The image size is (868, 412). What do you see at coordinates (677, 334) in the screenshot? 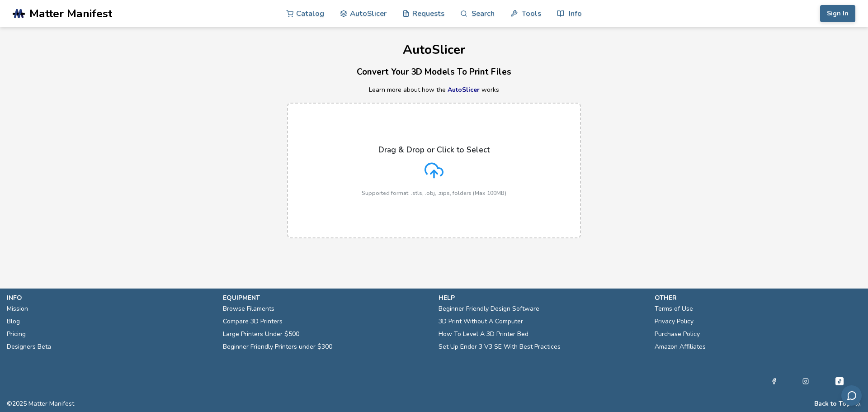
I see `a: Purchase Policy` at bounding box center [677, 334].